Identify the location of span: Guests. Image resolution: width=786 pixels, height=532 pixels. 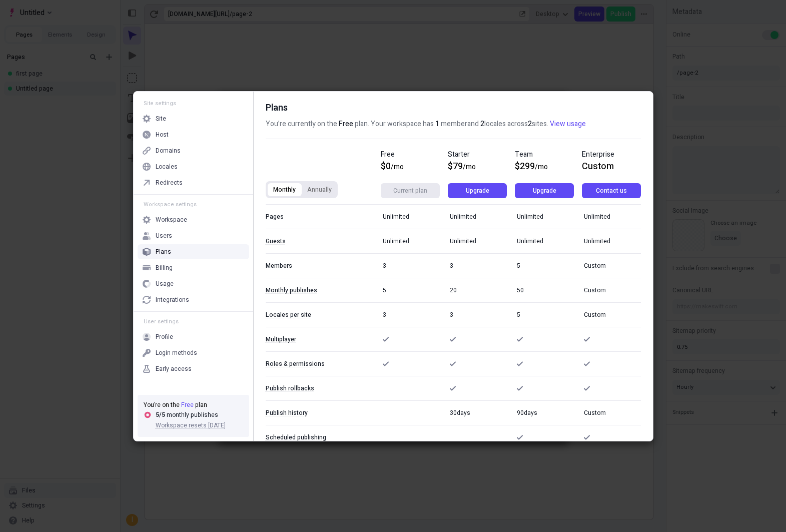
(276, 241).